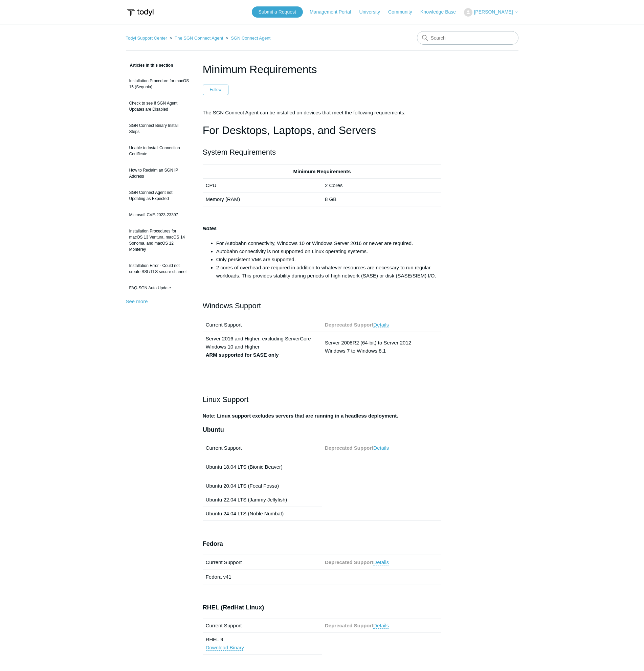 The height and width of the screenshot is (671, 644). Describe the element at coordinates (334, 12) in the screenshot. I see `a: Management Portal` at that location.